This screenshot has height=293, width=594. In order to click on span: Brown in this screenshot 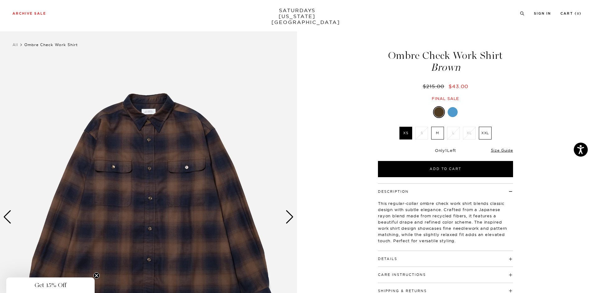, I will do `click(446, 67)`.